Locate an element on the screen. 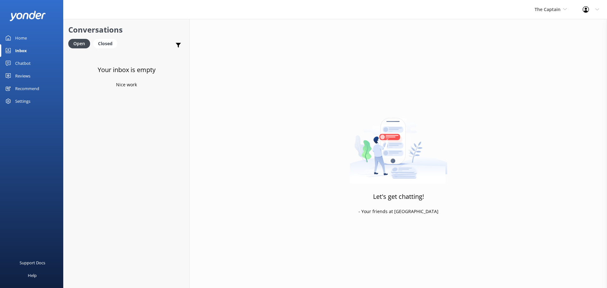  p: Nice work is located at coordinates (126, 85).